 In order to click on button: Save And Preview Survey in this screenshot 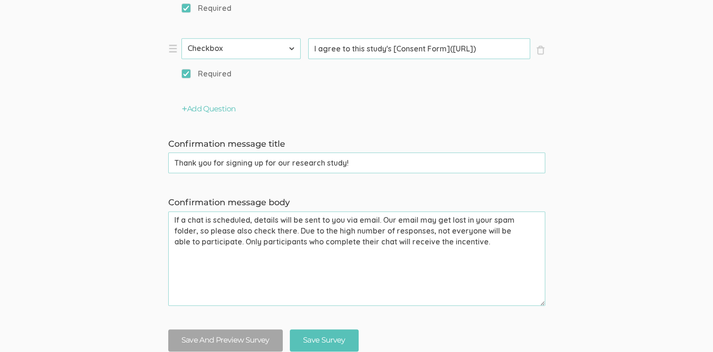, I will do `click(225, 340)`.